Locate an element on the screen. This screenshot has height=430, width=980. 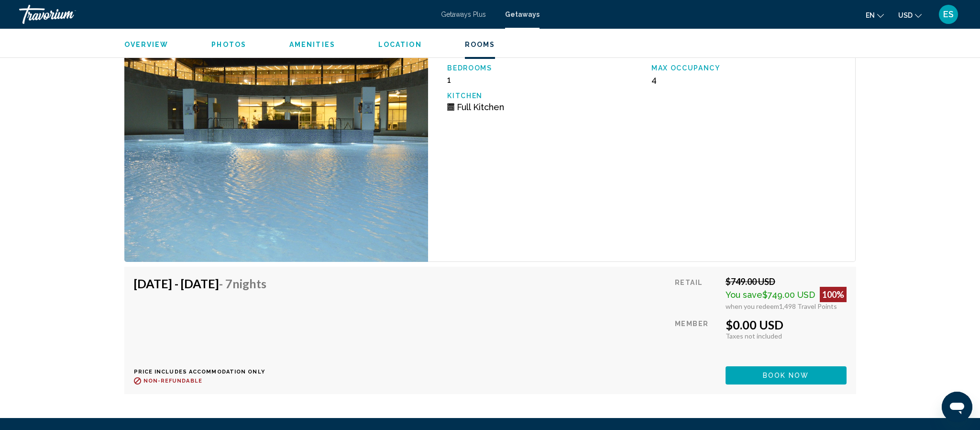
span: Taxes not included is located at coordinates (754, 335).